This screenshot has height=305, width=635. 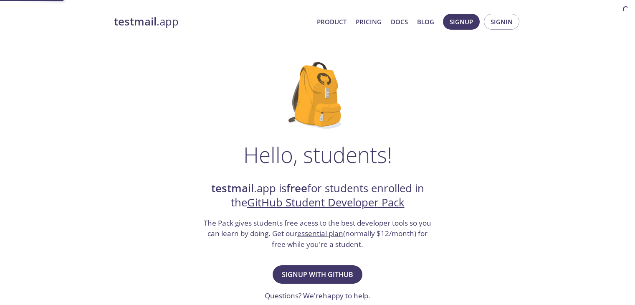 What do you see at coordinates (212, 22) in the screenshot?
I see `a: testmail.app` at bounding box center [212, 22].